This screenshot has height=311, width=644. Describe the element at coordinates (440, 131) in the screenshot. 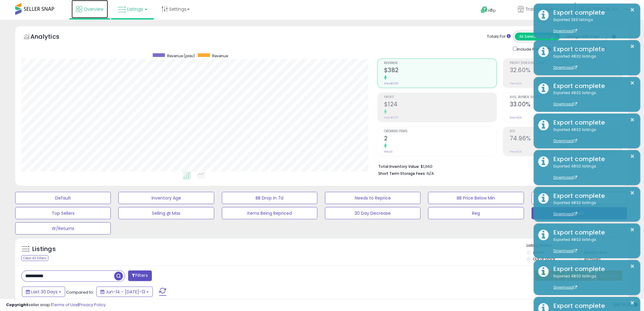

I see `span: Ordered Items` at that location.